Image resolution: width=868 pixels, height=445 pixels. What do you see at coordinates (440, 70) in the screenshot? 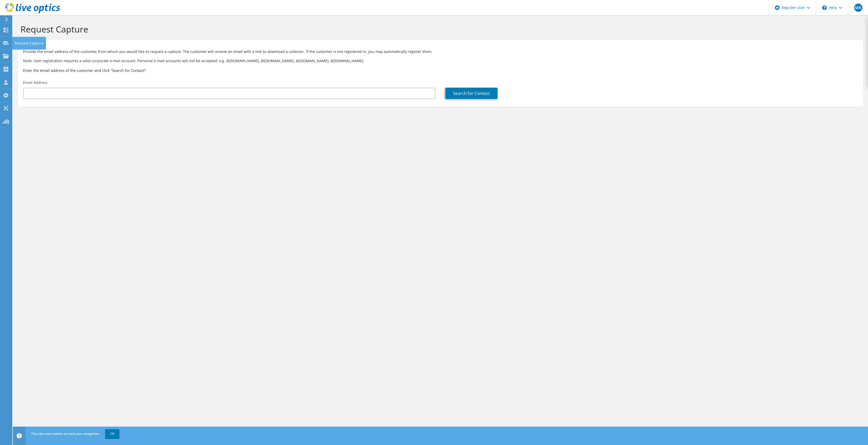
I see `h3: Enter the email address of the customer and click “Search for Contact”.` at bounding box center [440, 70].